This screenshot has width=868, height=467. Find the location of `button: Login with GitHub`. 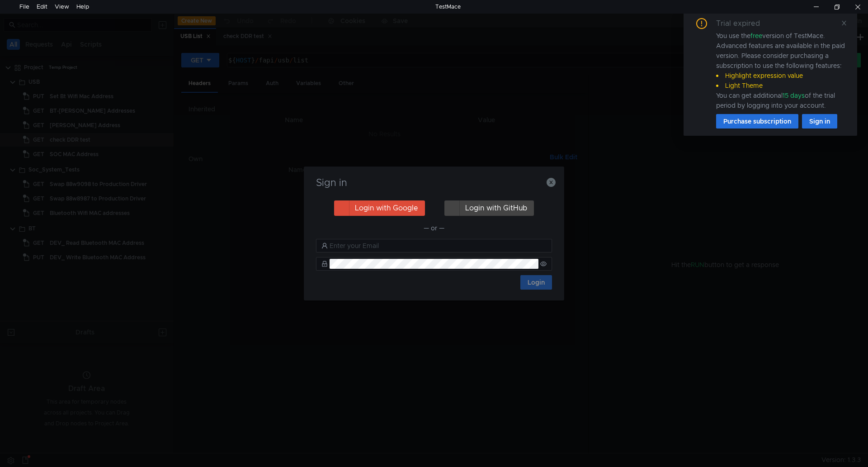

button: Login with GitHub is located at coordinates (489, 208).